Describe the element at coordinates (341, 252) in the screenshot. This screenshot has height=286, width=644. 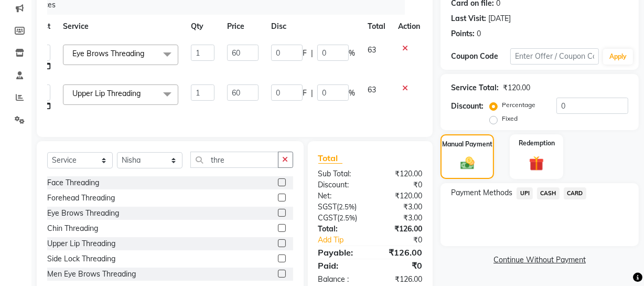
I see `div: Payable:` at that location.